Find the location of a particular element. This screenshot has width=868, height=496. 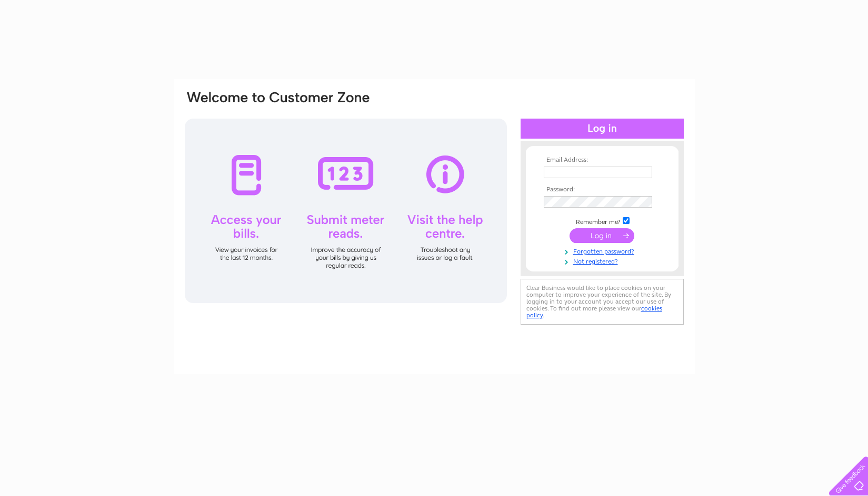

a: cookies policy is located at coordinates (594, 312).